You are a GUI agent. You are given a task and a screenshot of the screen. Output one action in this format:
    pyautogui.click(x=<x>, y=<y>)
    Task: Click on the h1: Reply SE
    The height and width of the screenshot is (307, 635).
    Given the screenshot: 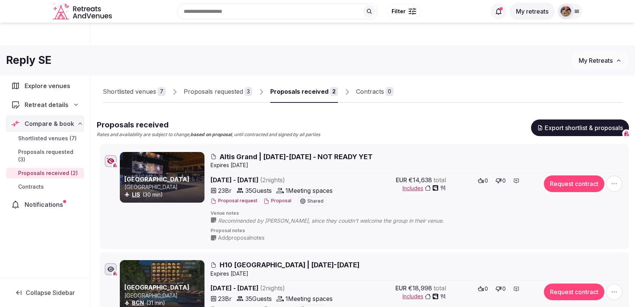 What is the action you would take?
    pyautogui.click(x=29, y=60)
    